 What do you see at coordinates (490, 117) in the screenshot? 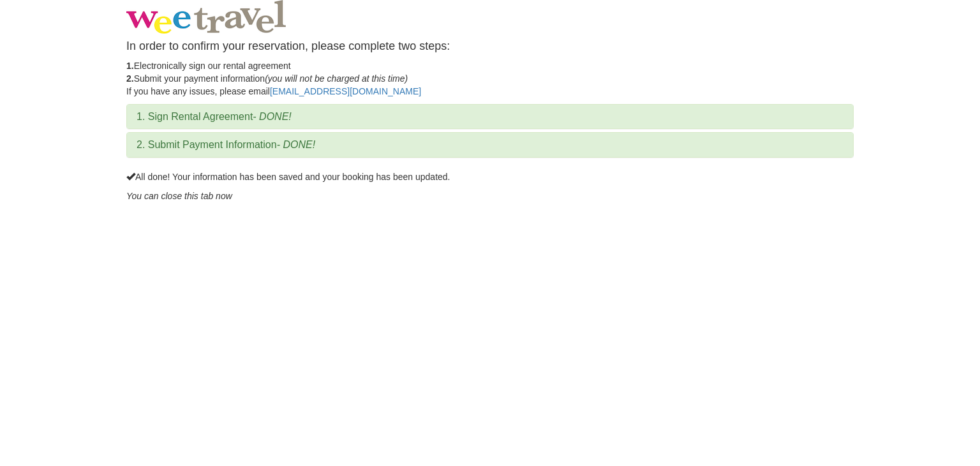
I see `h3: 1. Sign Rental Agreement` at bounding box center [490, 117].